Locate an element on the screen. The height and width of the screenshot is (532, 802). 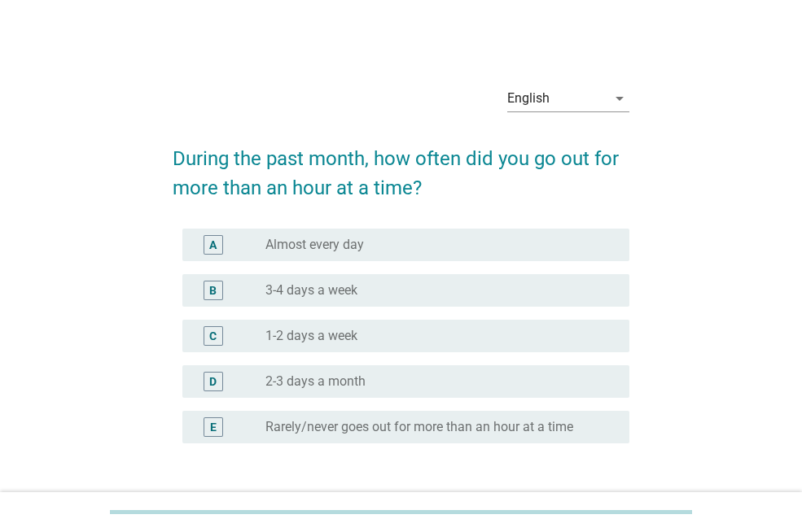
div: D is located at coordinates (212, 381).